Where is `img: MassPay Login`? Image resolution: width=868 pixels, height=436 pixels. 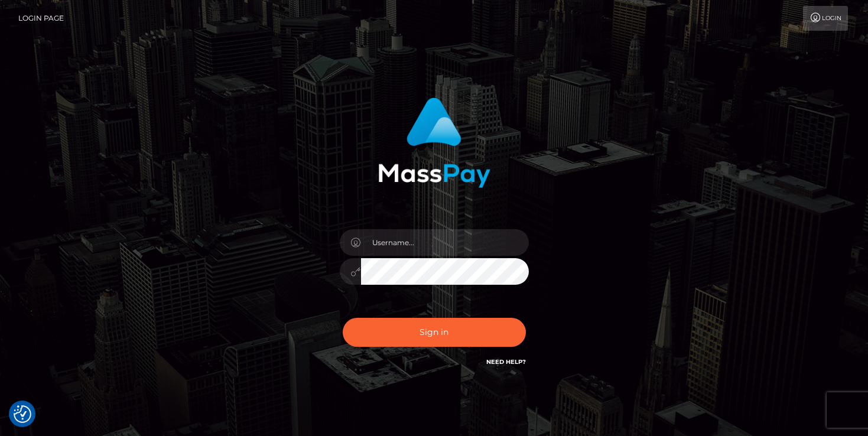
img: MassPay Login is located at coordinates (435, 143).